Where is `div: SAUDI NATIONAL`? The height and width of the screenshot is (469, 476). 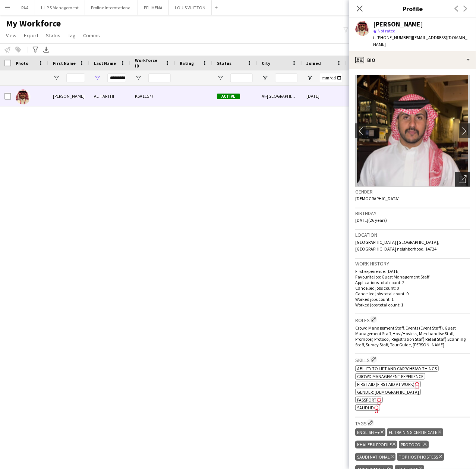
div: SAUDI NATIONAL is located at coordinates (375, 457).